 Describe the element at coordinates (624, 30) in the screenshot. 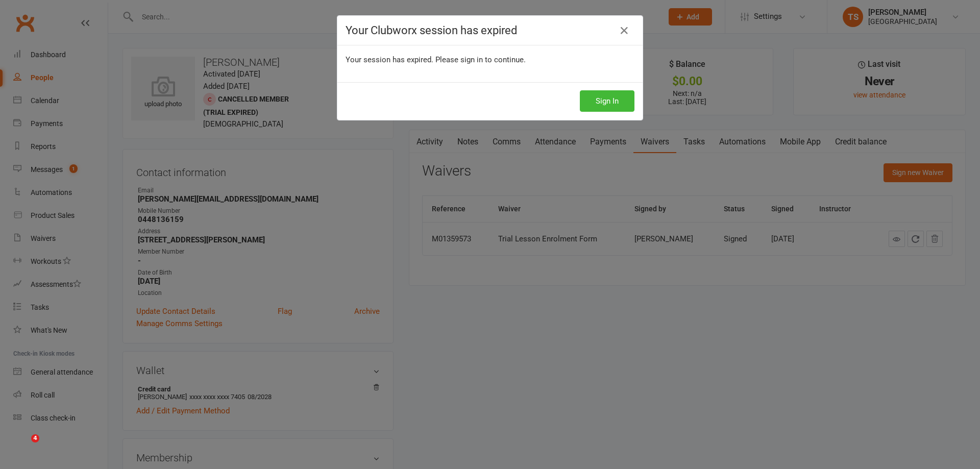

I see `a: Close` at that location.